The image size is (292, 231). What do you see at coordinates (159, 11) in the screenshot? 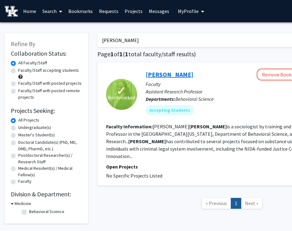
I see `a: Messages` at bounding box center [159, 11].